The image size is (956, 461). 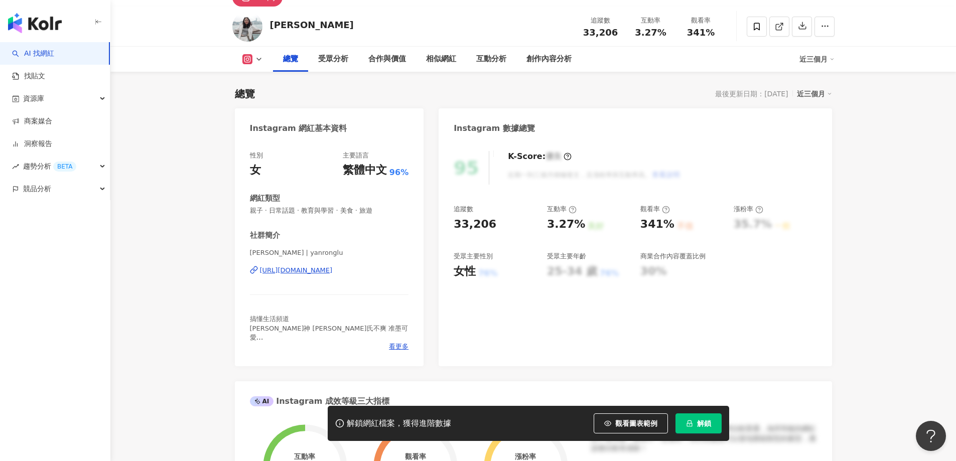 I want to click on div: Instagram 網紅基本資料, so click(x=299, y=128).